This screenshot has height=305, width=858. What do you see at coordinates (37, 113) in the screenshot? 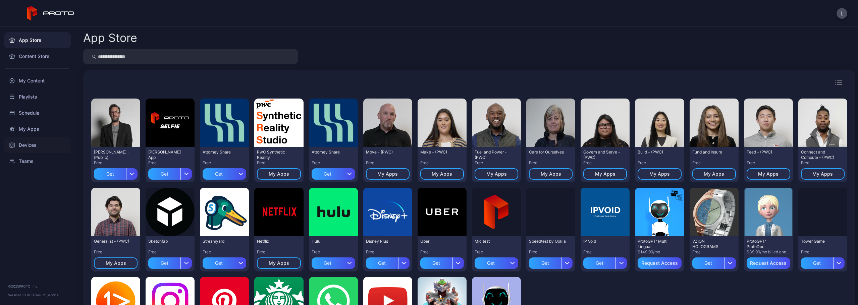
I see `div: Schedule` at bounding box center [37, 113].